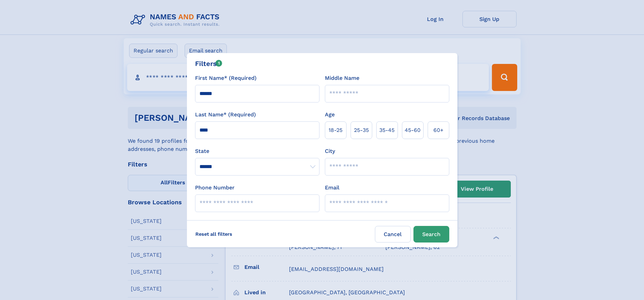  What do you see at coordinates (342, 78) in the screenshot?
I see `label: Middle Name` at bounding box center [342, 78].